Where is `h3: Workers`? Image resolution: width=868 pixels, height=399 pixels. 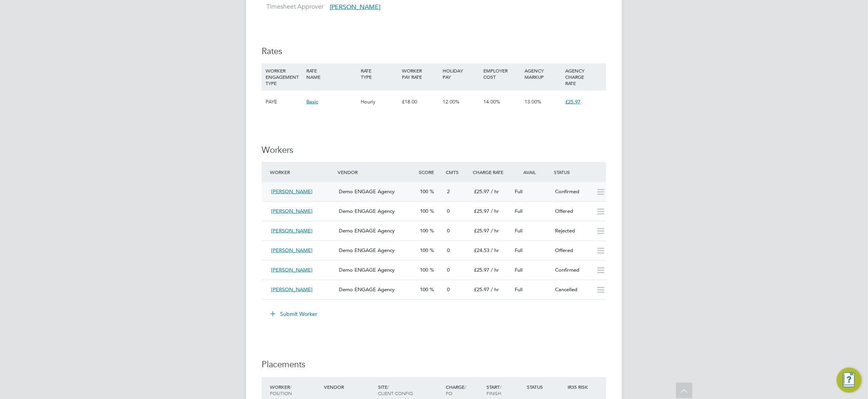
h3: Workers is located at coordinates (434, 150).